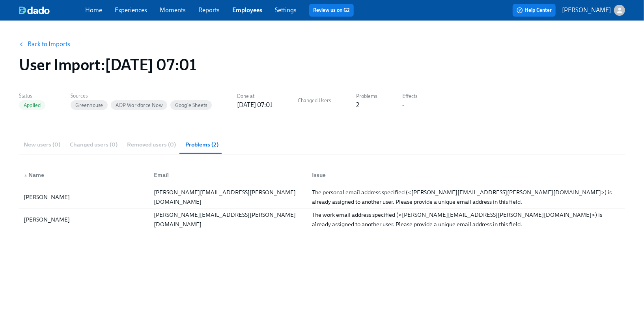  I want to click on a: Settings, so click(285, 10).